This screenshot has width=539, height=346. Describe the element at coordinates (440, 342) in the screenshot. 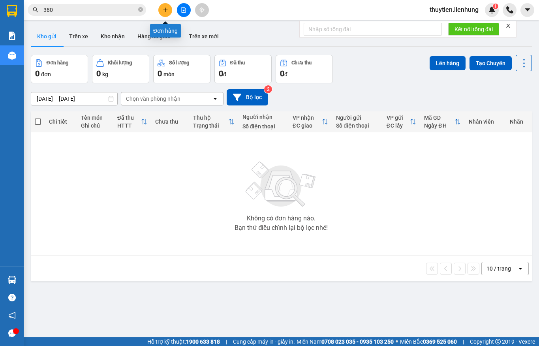

I see `strong: 0369 525 060` at that location.